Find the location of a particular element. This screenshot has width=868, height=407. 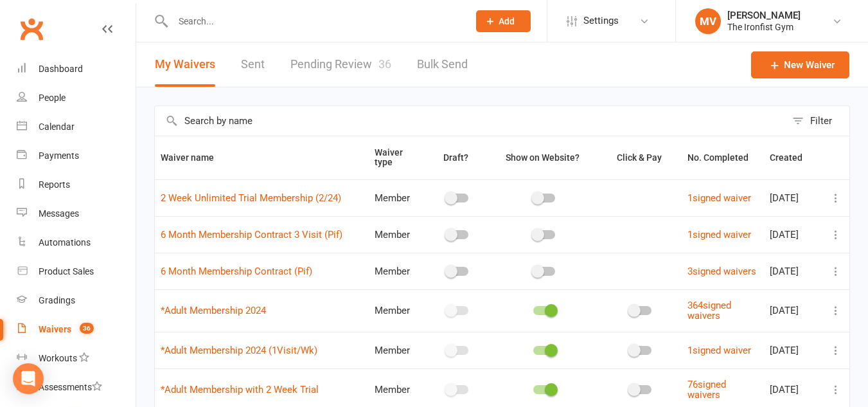

a: Pending Review36 is located at coordinates (341, 65).